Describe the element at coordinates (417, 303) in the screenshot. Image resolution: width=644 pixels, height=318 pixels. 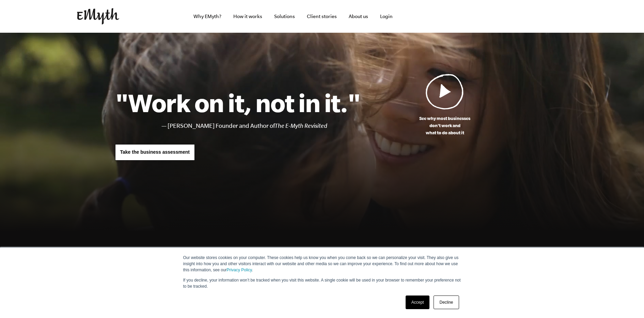
I see `a: Accept` at that location.